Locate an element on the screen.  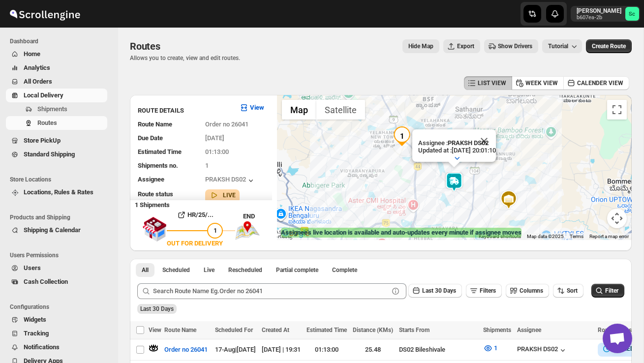
button: Columns is located at coordinates (527, 291).